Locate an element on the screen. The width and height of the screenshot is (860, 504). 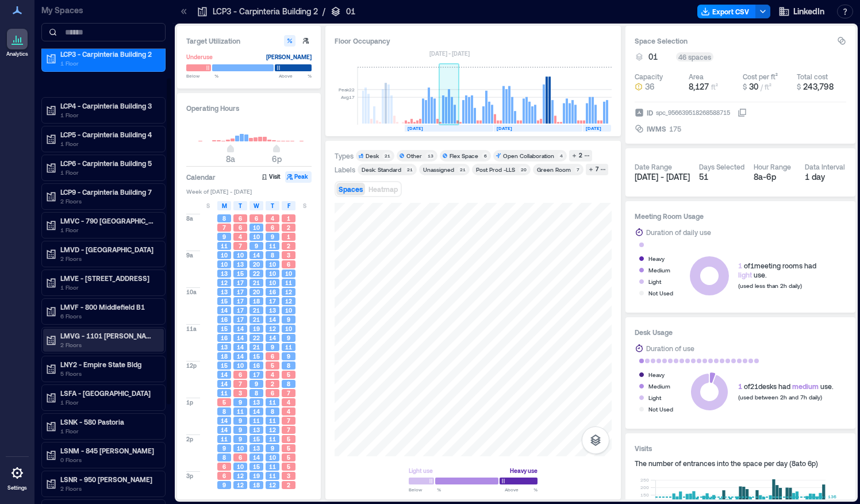
span: 1 is located at coordinates (740, 386).